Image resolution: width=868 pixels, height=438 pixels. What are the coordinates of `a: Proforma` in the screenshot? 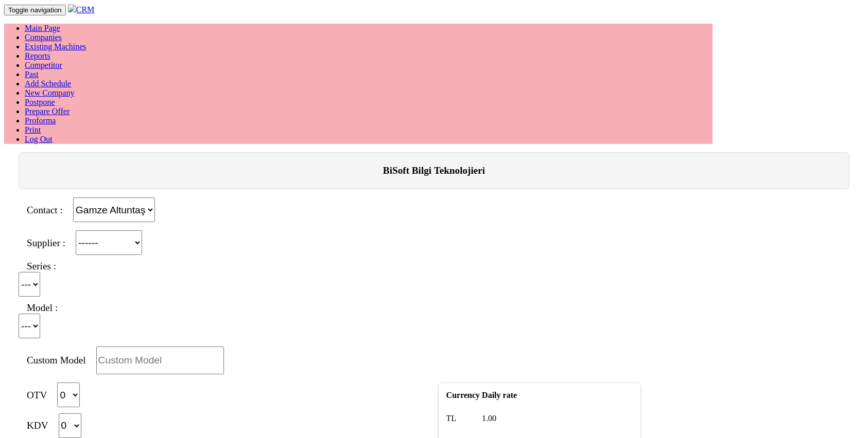 It's located at (40, 120).